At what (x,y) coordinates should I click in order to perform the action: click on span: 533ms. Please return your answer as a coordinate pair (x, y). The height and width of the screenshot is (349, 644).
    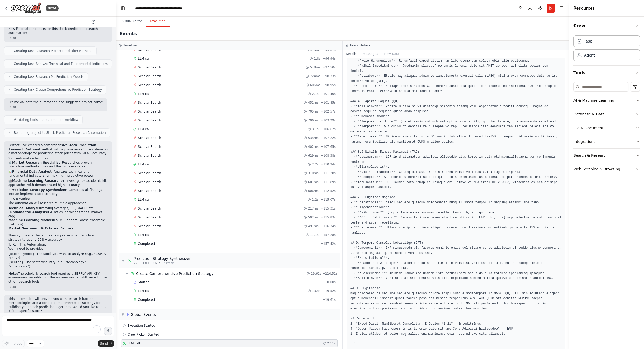
    Looking at the image, I should click on (313, 138).